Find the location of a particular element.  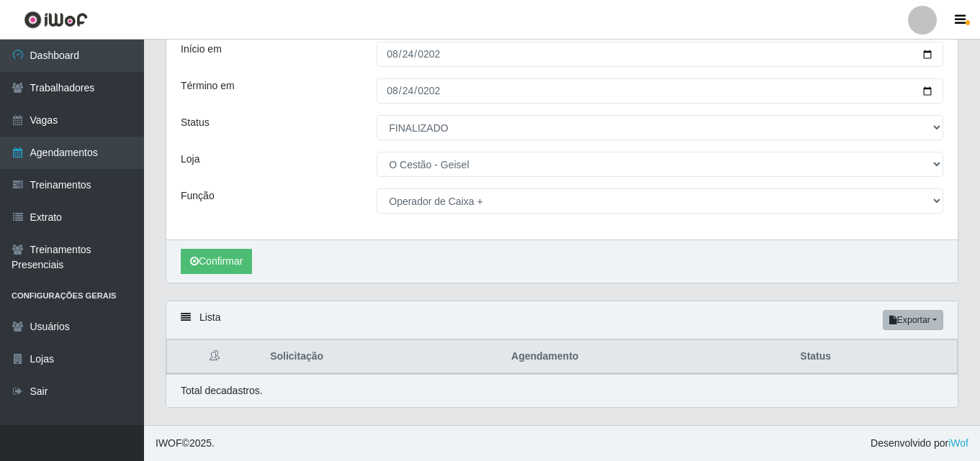

label: Término em is located at coordinates (208, 86).